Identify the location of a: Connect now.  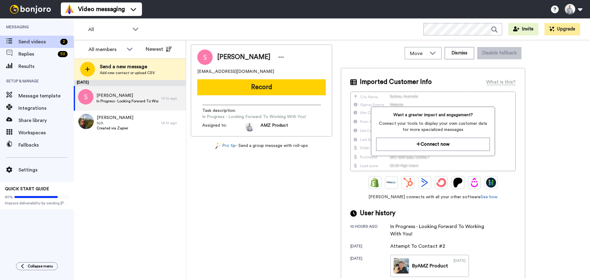
(433, 144).